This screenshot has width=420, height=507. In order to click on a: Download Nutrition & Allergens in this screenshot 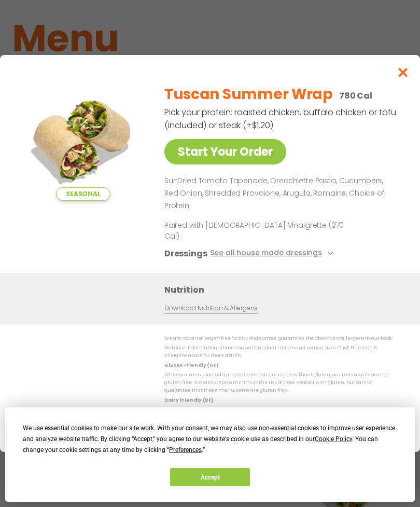, I will do `click(211, 308)`.